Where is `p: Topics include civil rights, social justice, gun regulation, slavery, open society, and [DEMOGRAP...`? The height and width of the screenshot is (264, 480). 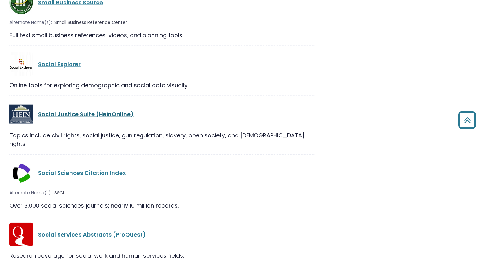
p: Topics include civil rights, social justice, gun regulation, slavery, open society, and [DEMOGRAP... is located at coordinates (162, 139).